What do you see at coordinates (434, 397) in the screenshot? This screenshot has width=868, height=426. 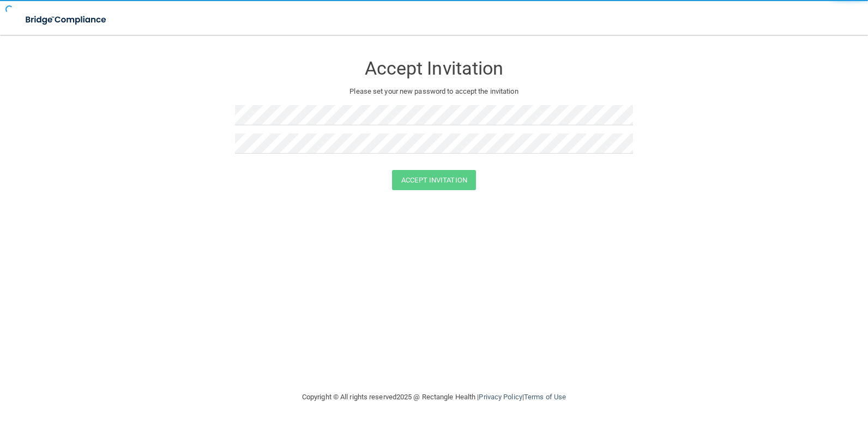 I see `div: Copyright © All rights reserved 2025 @ Rectangle Health | |` at bounding box center [434, 397].